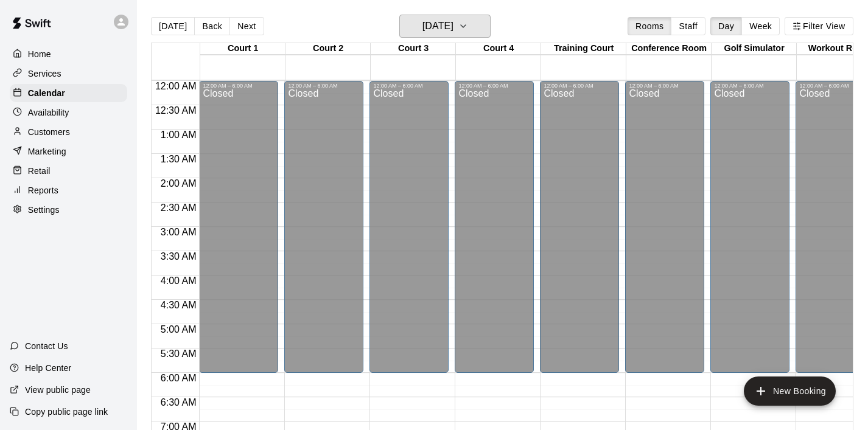  What do you see at coordinates (687, 26) in the screenshot?
I see `button: Staff` at bounding box center [687, 26].